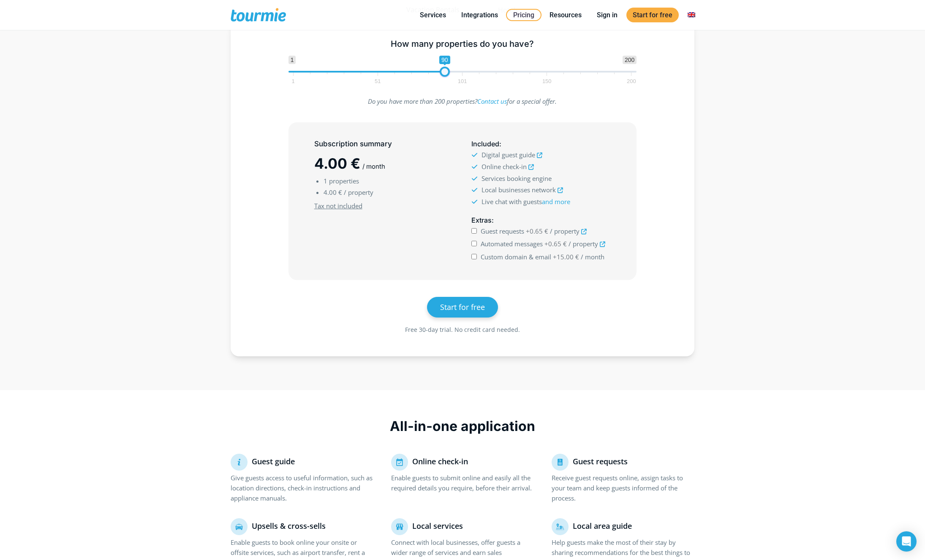 Image resolution: width=925 pixels, height=560 pixels. What do you see at coordinates (445, 60) in the screenshot?
I see `span: 90` at bounding box center [445, 60].